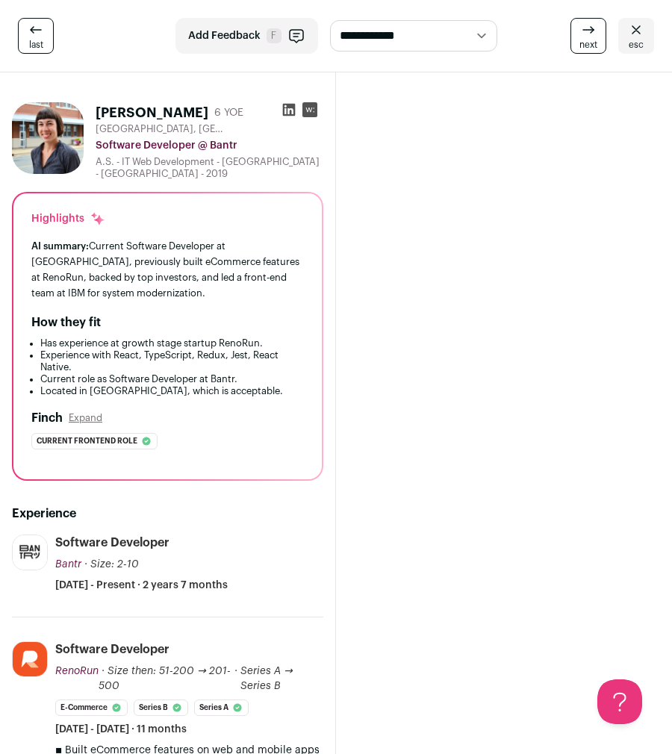 The image size is (672, 754). Describe the element at coordinates (224, 36) in the screenshot. I see `span: Add Feedback` at that location.